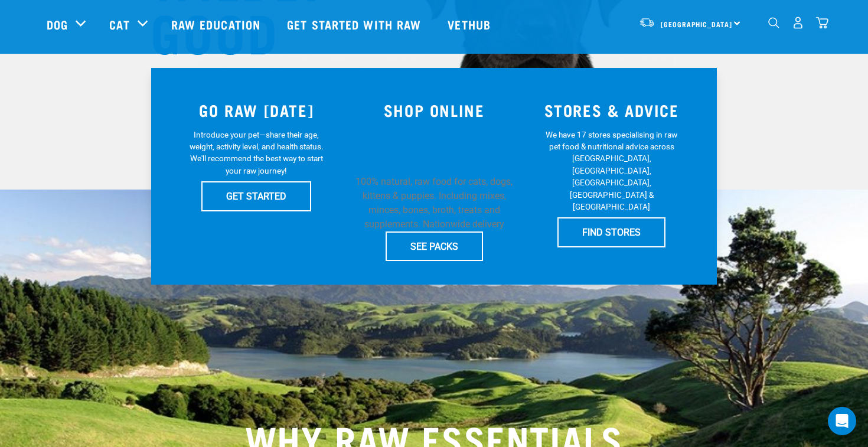 The image size is (868, 447). Describe the element at coordinates (647, 23) in the screenshot. I see `img: van-moving.png` at that location.